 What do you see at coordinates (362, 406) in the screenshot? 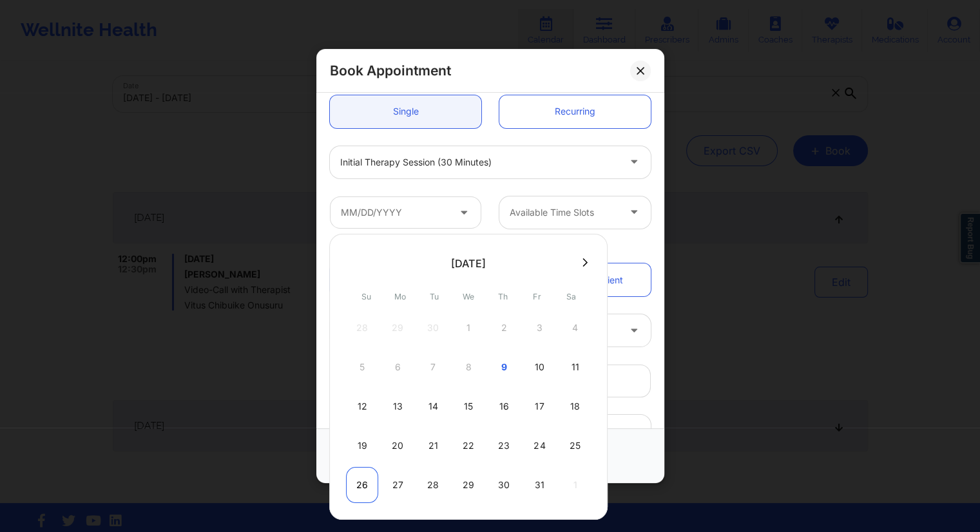
I see `div: Sun Oct 12 2025` at bounding box center [362, 406].